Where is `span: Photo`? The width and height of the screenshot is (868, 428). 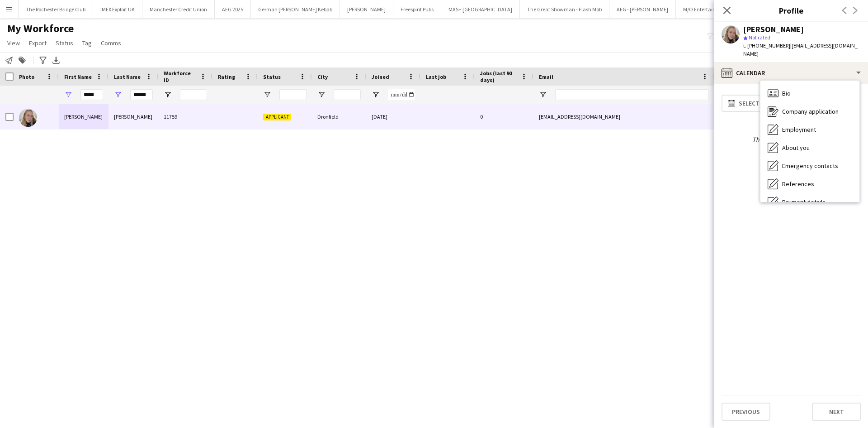
span: Photo is located at coordinates (27, 77).